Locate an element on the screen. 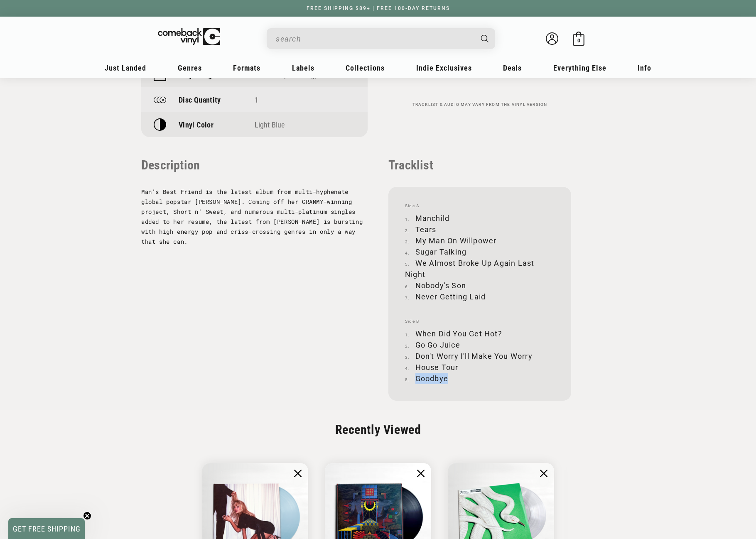 This screenshot has height=539, width=756. li: Never Getting Laid is located at coordinates (480, 296).